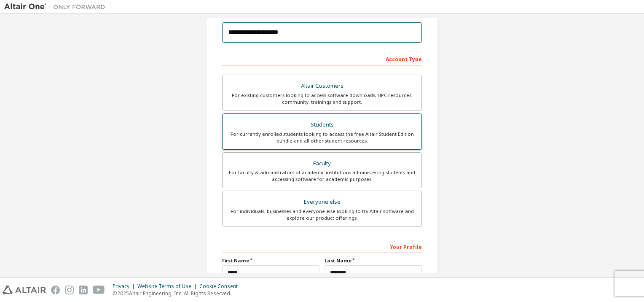  Describe the element at coordinates (178, 293) in the screenshot. I see `p: © 2025 Altair Engineering, Inc. All Rights Reserved.` at that location.